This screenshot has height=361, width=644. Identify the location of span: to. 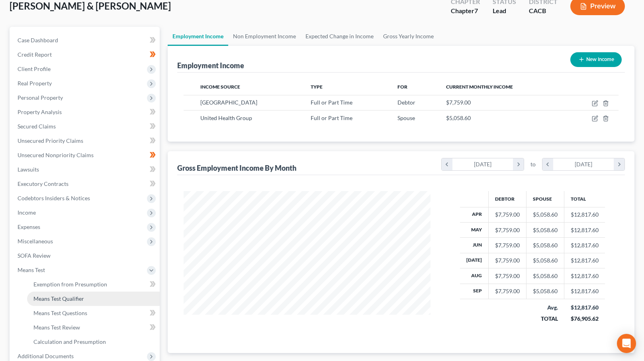
(533, 164).